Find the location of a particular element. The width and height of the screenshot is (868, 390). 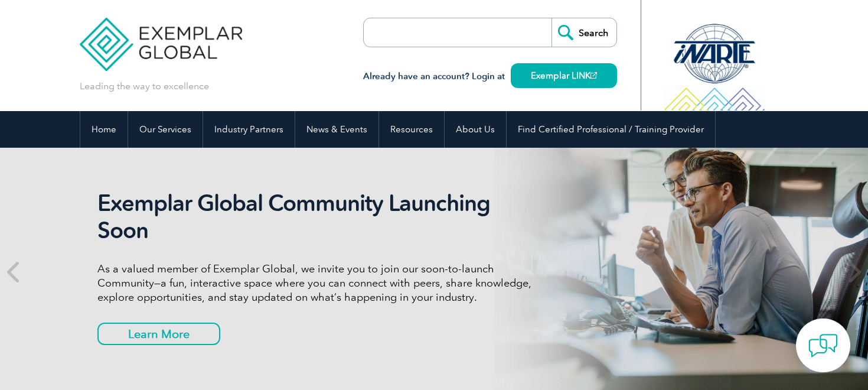

p: As a valued member of Exemplar Global, we invite you to join our soon-to-launch Community—a fun, ... is located at coordinates (319, 283).